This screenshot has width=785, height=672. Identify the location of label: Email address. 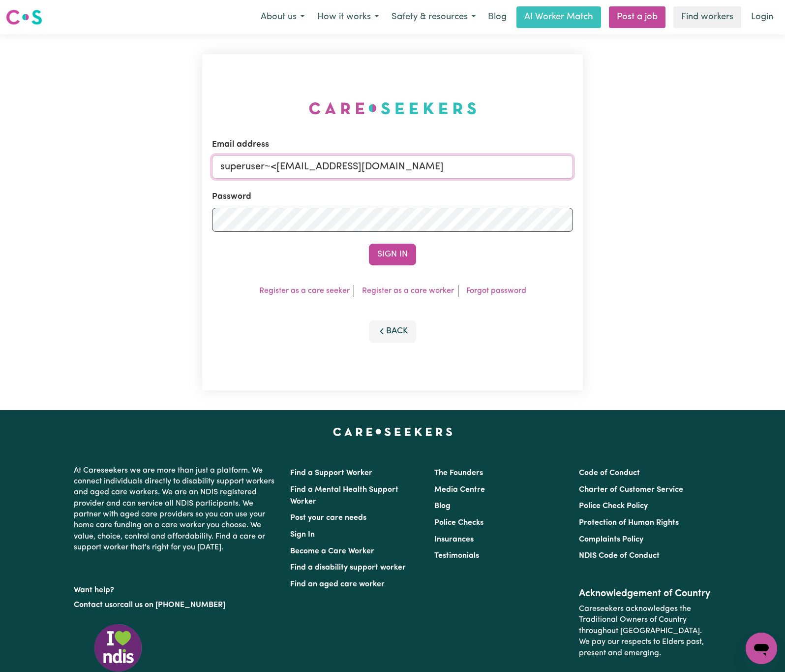
(241, 145).